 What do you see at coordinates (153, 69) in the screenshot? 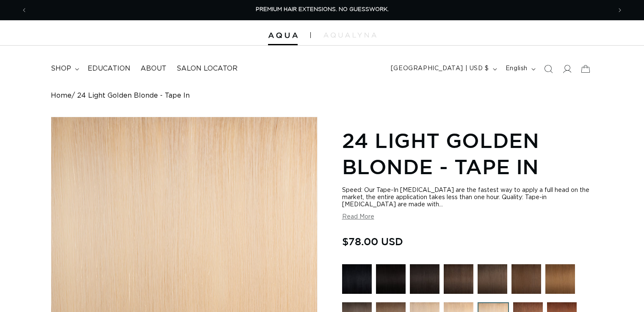
I see `span: About` at bounding box center [153, 69].